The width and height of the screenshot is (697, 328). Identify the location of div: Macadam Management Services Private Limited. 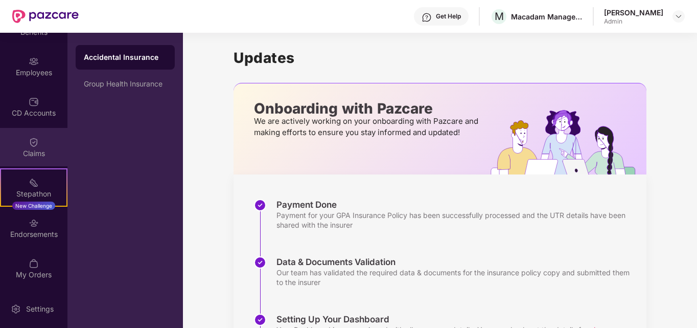
(547, 16).